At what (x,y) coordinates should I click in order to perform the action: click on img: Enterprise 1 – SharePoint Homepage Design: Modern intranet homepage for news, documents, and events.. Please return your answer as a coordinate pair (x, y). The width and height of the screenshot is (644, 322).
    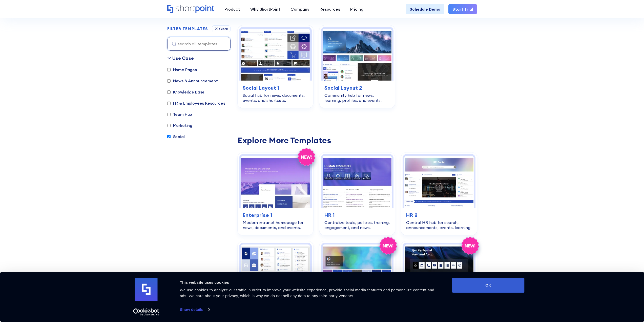
    Looking at the image, I should click on (276, 182).